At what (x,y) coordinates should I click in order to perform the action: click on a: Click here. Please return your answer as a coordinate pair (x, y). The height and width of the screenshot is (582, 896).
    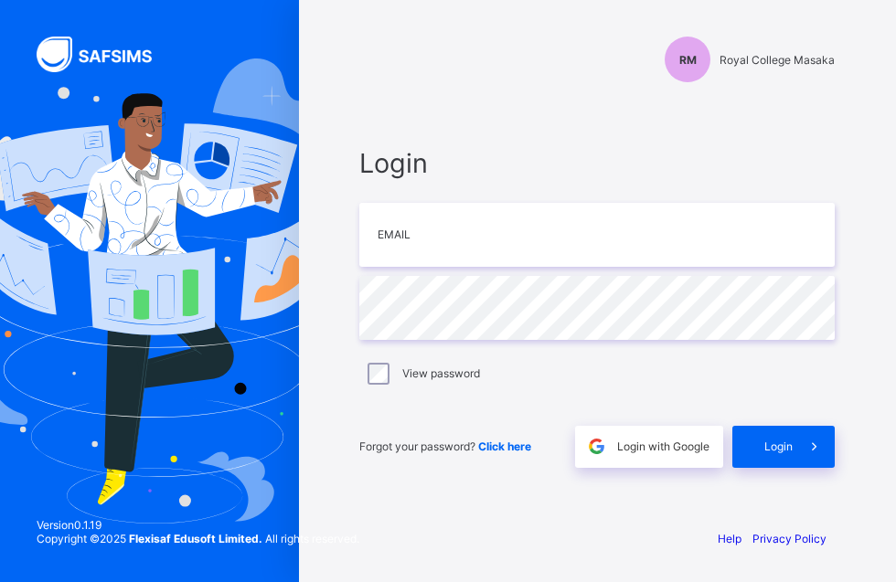
    Looking at the image, I should click on (505, 446).